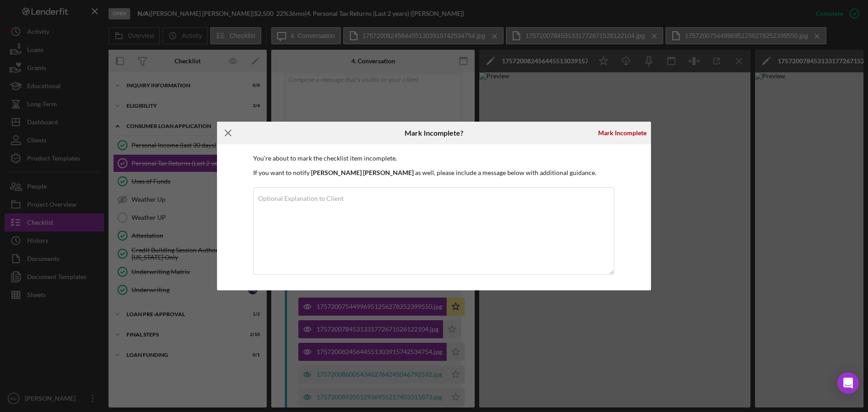 The width and height of the screenshot is (868, 412). What do you see at coordinates (622, 133) in the screenshot?
I see `button: Mark Incomplete` at bounding box center [622, 133].